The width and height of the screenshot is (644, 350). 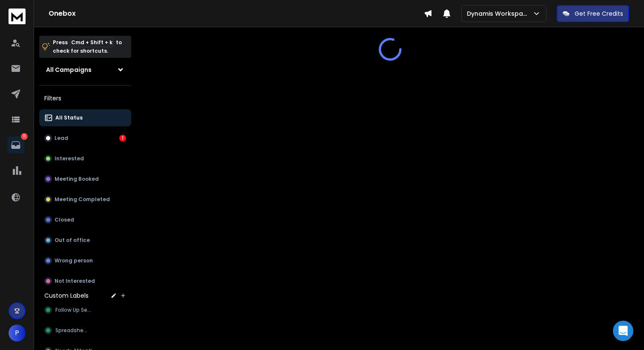 What do you see at coordinates (85, 310) in the screenshot?
I see `button: Follow Up Sent` at bounding box center [85, 310].